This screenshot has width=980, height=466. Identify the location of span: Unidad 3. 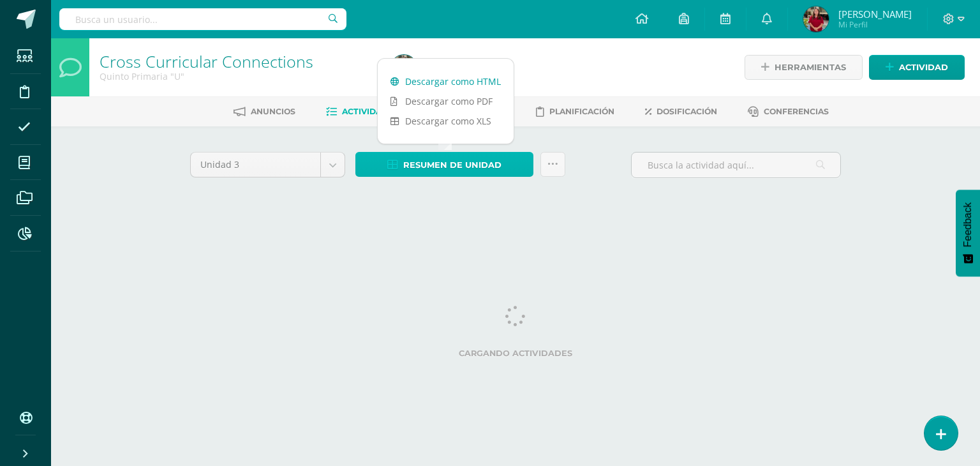
(255, 165).